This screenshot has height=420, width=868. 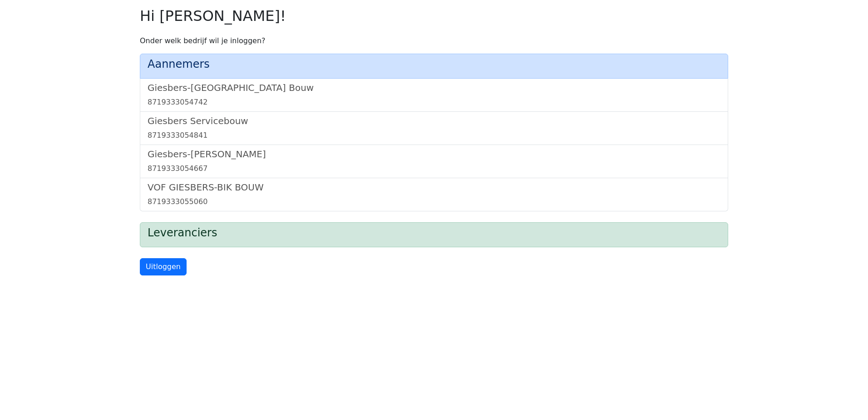 I want to click on h5: VOF GIESBERS-BIK BOUW, so click(x=434, y=187).